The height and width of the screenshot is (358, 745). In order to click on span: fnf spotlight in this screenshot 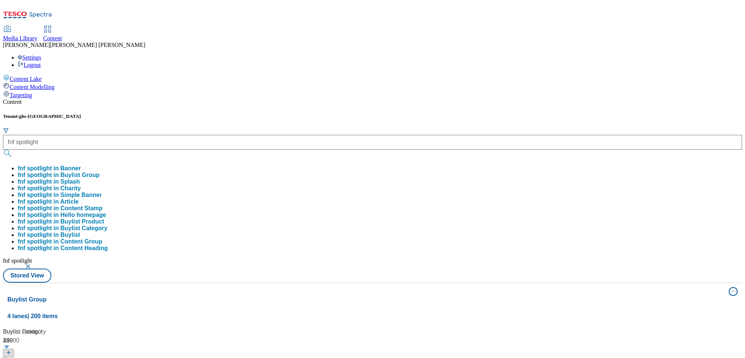, I will do `click(17, 261)`.